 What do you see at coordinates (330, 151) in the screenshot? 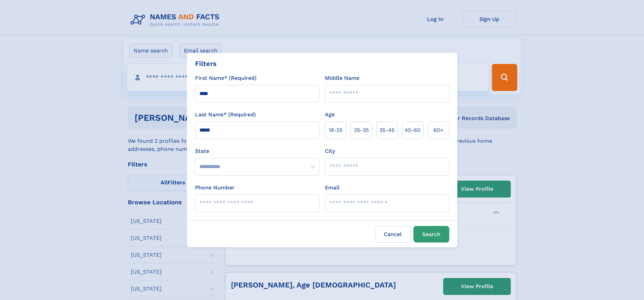
I see `label: City` at bounding box center [330, 151].